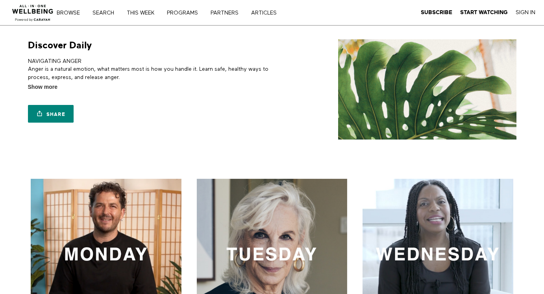  What do you see at coordinates (106, 13) in the screenshot?
I see `a: Search` at bounding box center [106, 13].